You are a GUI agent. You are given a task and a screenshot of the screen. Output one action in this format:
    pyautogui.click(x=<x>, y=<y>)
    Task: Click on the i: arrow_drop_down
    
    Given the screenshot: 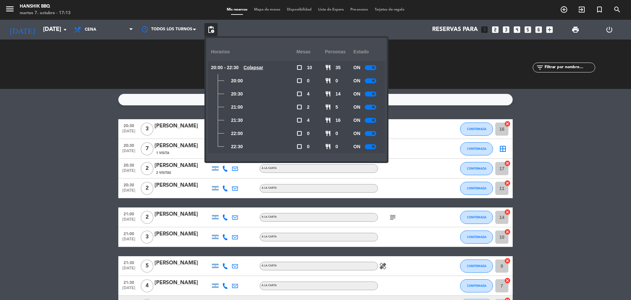 What is the action you would take?
    pyautogui.click(x=65, y=30)
    